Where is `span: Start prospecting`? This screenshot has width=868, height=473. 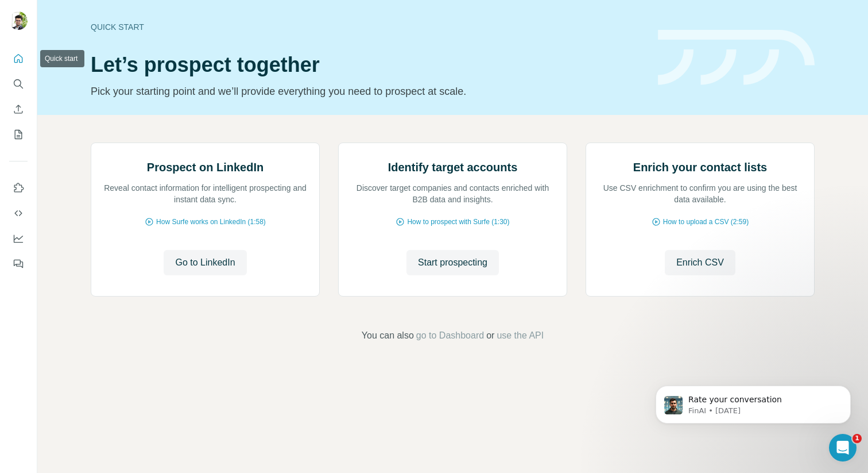
span: Start prospecting is located at coordinates (452, 263).